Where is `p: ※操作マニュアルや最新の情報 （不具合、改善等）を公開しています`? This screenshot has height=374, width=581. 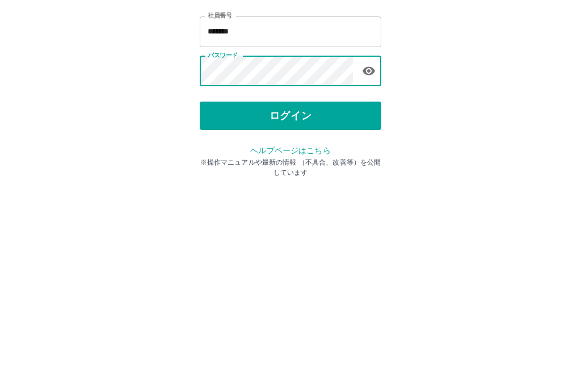 p: ※操作マニュアルや最新の情報 （不具合、改善等）を公開しています is located at coordinates (291, 262).